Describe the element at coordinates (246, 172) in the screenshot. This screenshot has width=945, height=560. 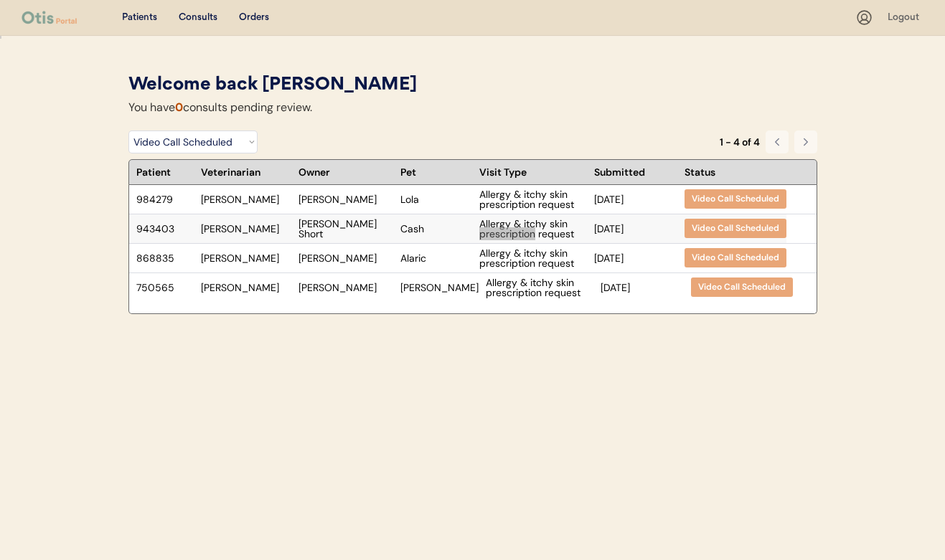
I see `div: Veterinarian` at that location.